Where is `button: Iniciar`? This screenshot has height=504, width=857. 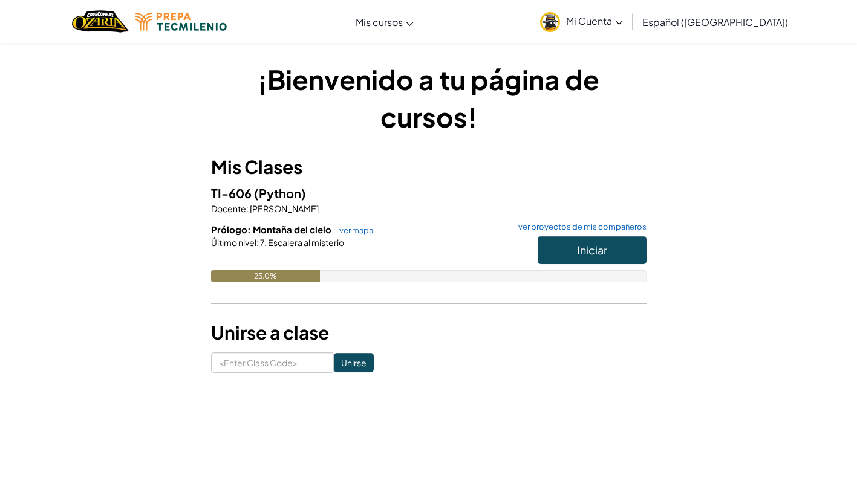 button: Iniciar is located at coordinates (592, 250).